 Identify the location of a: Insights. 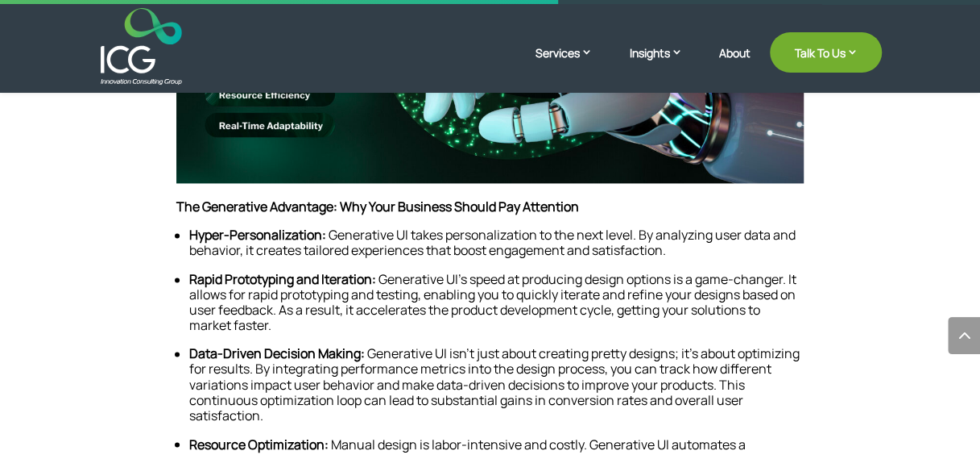
(664, 65).